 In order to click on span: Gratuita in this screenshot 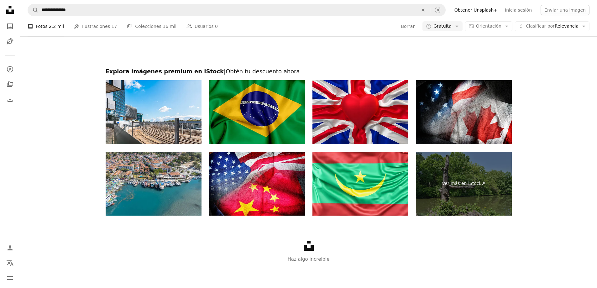, I will do `click(442, 26)`.